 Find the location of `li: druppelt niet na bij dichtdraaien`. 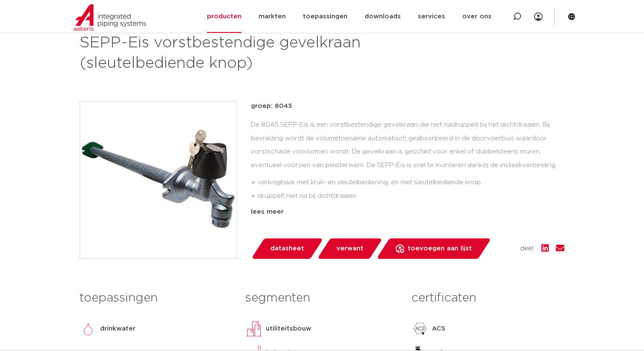

li: druppelt niet na bij dichtdraaien is located at coordinates (411, 196).